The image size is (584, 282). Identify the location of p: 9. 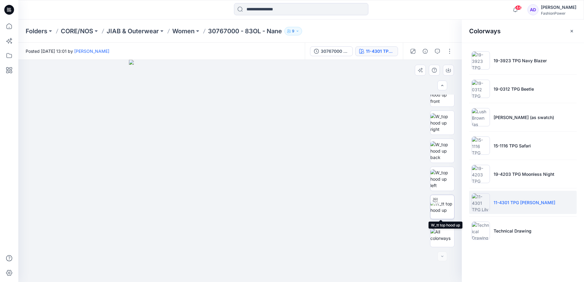
(293, 31).